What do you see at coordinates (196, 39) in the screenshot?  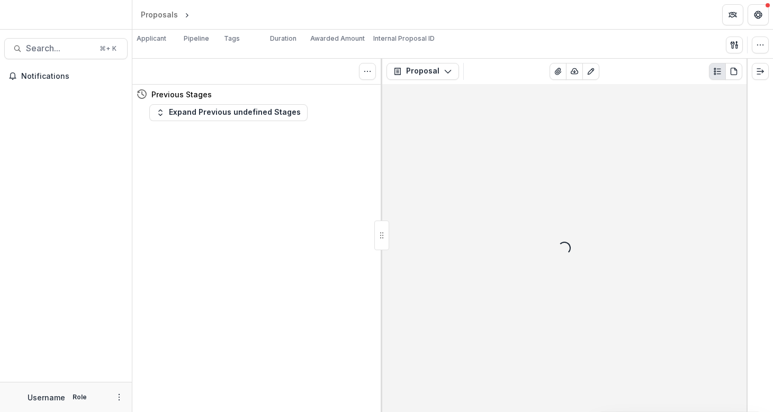 I see `p: Pipeline` at bounding box center [196, 39].